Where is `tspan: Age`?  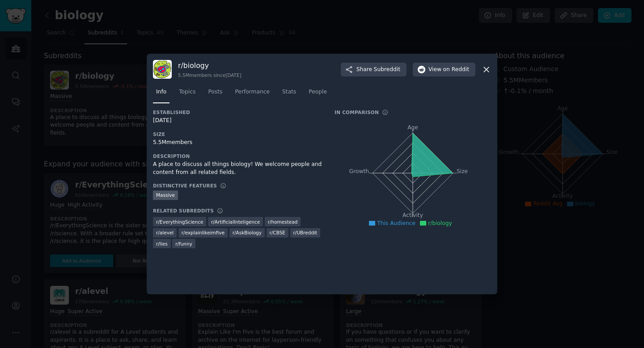 tspan: Age is located at coordinates (413, 128).